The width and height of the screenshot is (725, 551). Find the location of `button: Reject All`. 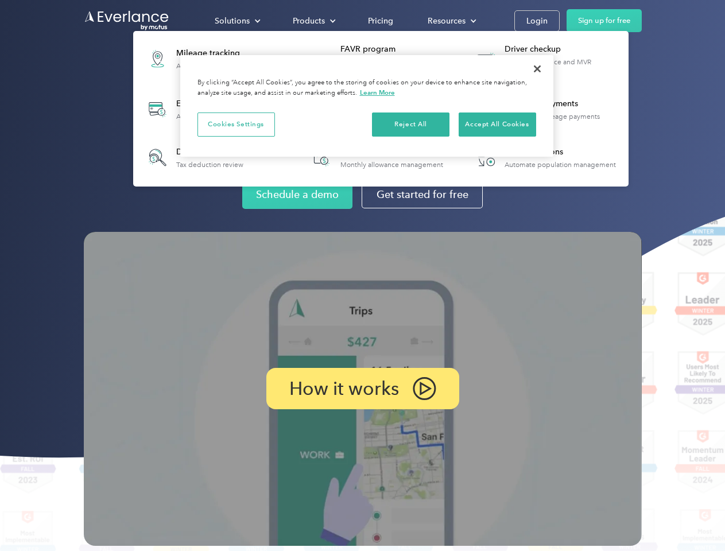

button: Reject All is located at coordinates (410, 125).